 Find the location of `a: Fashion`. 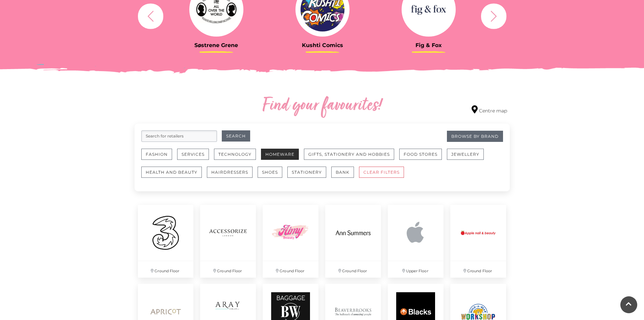

a: Fashion is located at coordinates (159, 157).